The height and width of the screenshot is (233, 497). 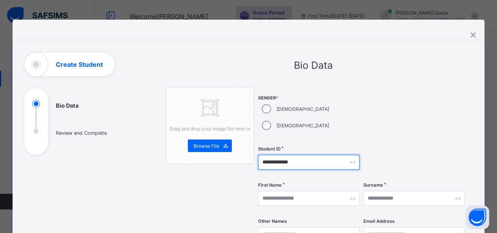 What do you see at coordinates (478, 217) in the screenshot?
I see `button: Open asap` at bounding box center [478, 217].